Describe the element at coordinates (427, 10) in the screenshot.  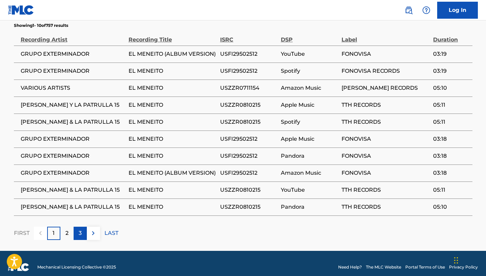
I see `img: help` at that location.